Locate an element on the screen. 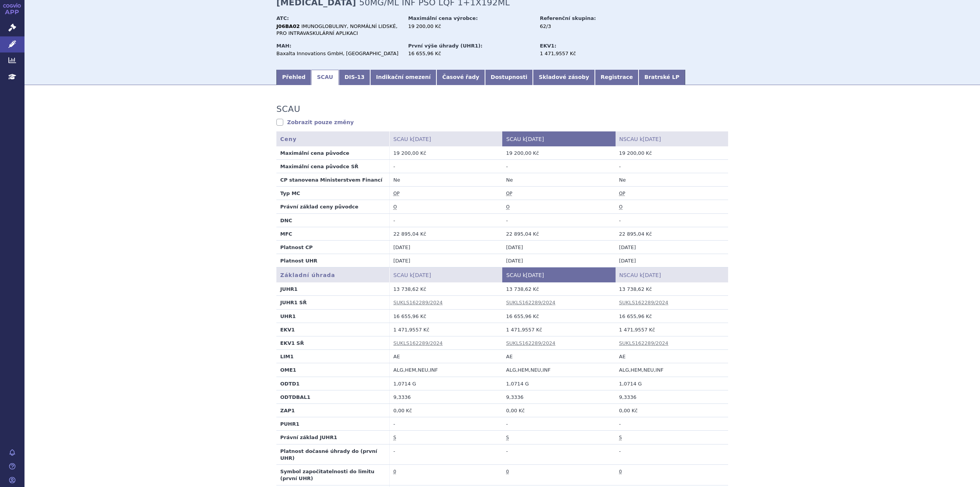 The width and height of the screenshot is (980, 487). strong: J06BA02 is located at coordinates (288, 26).